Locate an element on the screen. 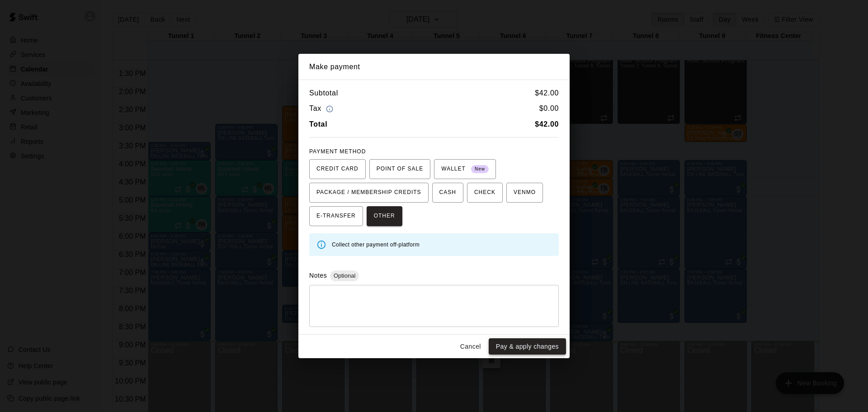 The width and height of the screenshot is (868, 412). span: Collect other payment off-platform is located at coordinates (376, 245).